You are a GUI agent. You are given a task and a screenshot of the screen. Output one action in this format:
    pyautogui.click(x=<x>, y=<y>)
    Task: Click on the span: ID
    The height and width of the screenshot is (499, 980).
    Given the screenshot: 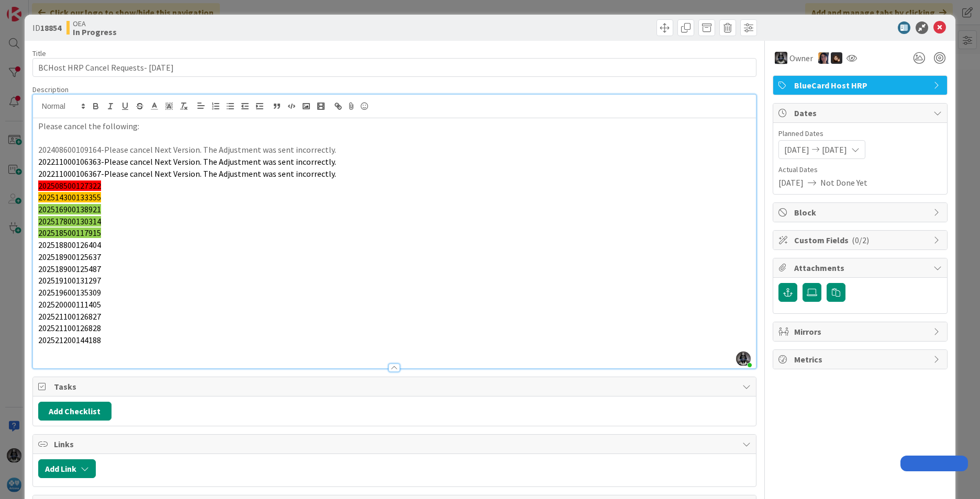 What is the action you would take?
    pyautogui.click(x=46, y=28)
    